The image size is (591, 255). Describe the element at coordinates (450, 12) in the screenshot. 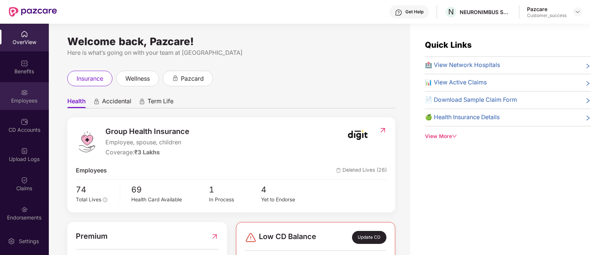

I see `span: N` at that location.